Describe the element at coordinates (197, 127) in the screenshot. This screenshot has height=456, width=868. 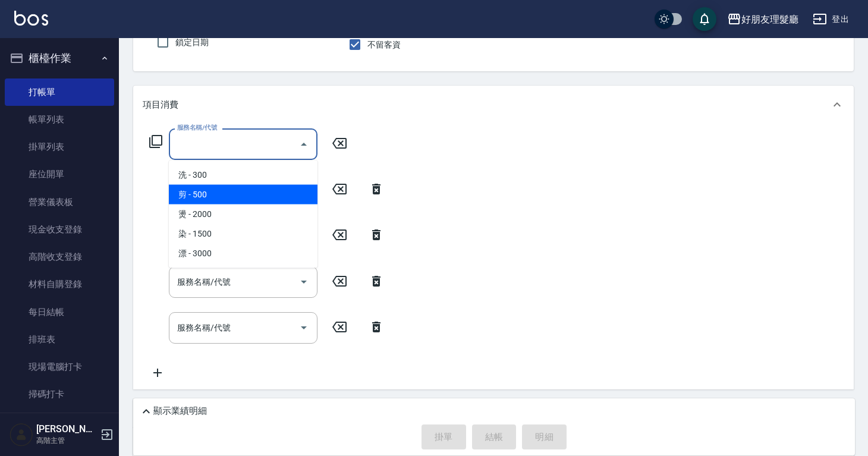
I see `label: 服務名稱/代號` at that location.